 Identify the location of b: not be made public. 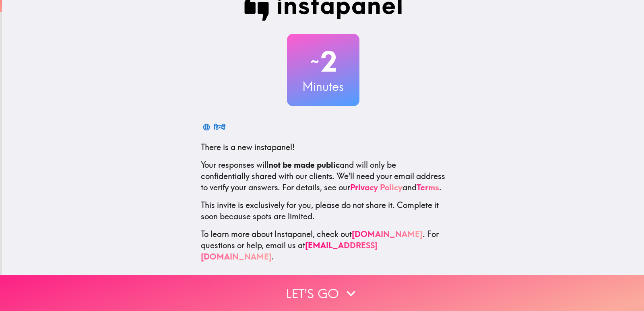
(304, 164).